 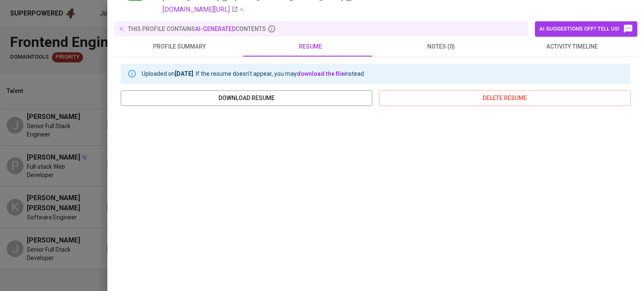 I want to click on p: this profile contains contents, so click(x=197, y=29).